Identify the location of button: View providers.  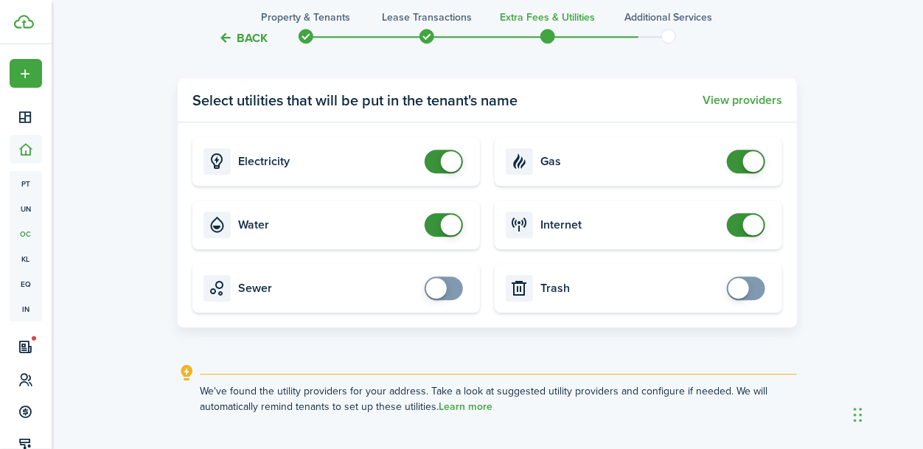
(742, 100).